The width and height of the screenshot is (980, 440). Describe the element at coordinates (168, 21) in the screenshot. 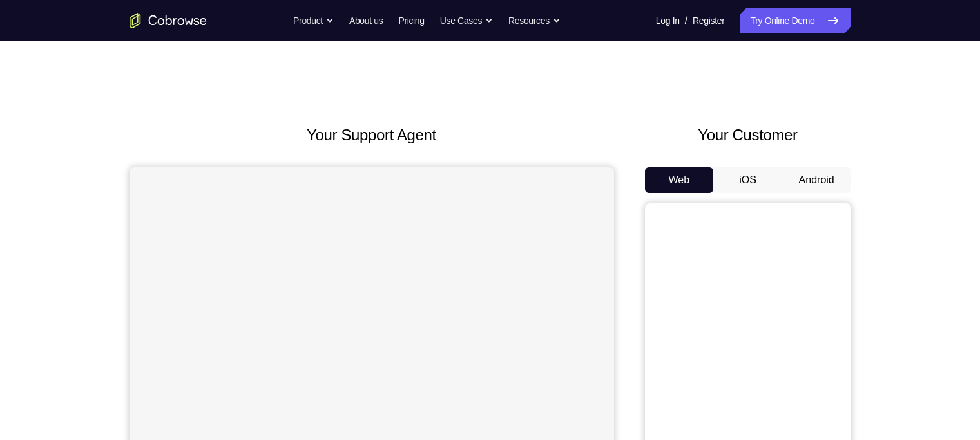

I see `a: Go to the home page` at that location.